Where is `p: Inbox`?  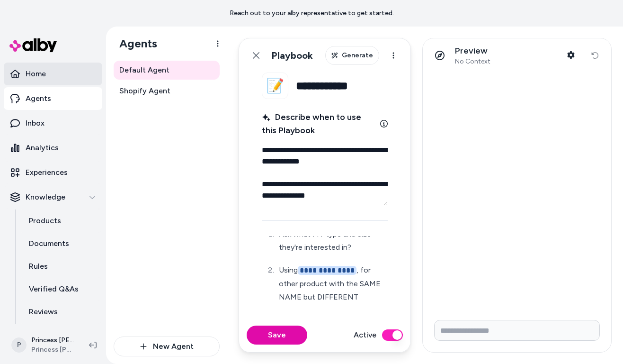
p: Inbox is located at coordinates (35, 123).